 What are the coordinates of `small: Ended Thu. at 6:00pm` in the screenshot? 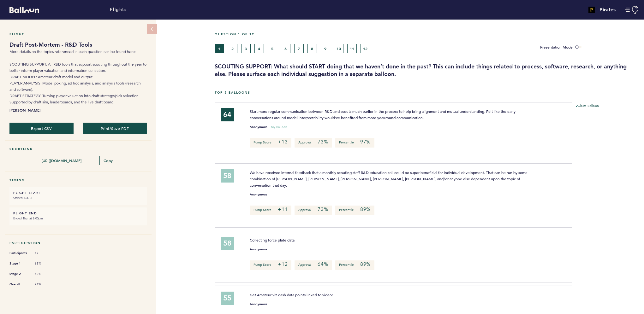 It's located at (78, 218).